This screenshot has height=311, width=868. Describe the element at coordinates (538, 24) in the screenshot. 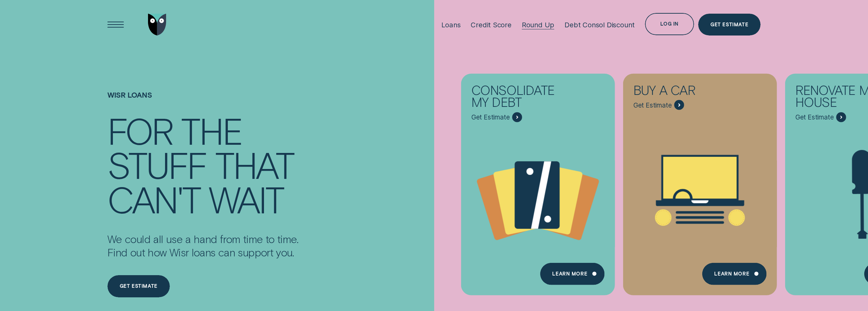

I see `div: Round Up` at that location.